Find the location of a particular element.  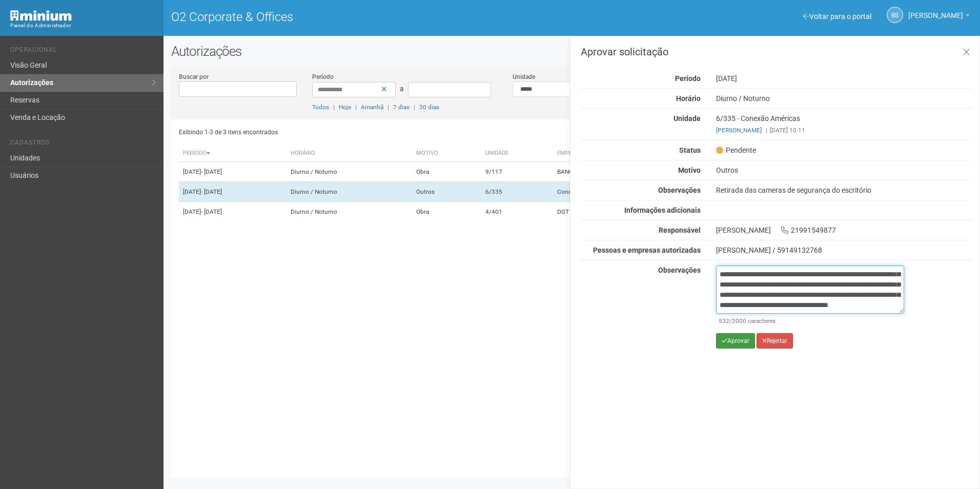

th: Motivo is located at coordinates (446, 153).